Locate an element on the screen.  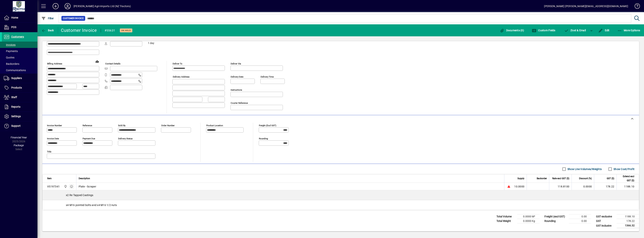
a: Invoices is located at coordinates (20, 45).